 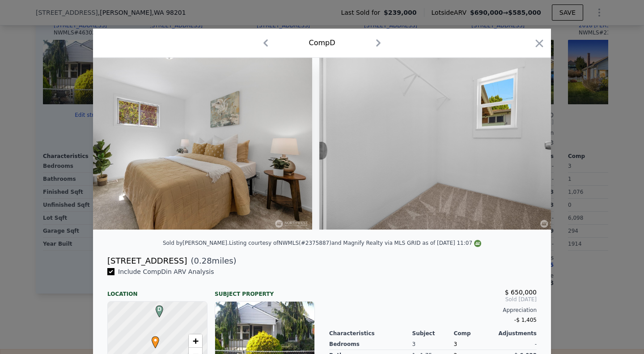 What do you see at coordinates (478, 243) in the screenshot?
I see `img: NWMLS Logo` at bounding box center [478, 243].